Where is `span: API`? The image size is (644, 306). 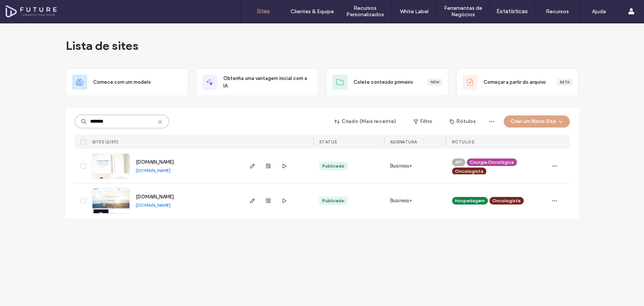
span: API is located at coordinates (458, 162).